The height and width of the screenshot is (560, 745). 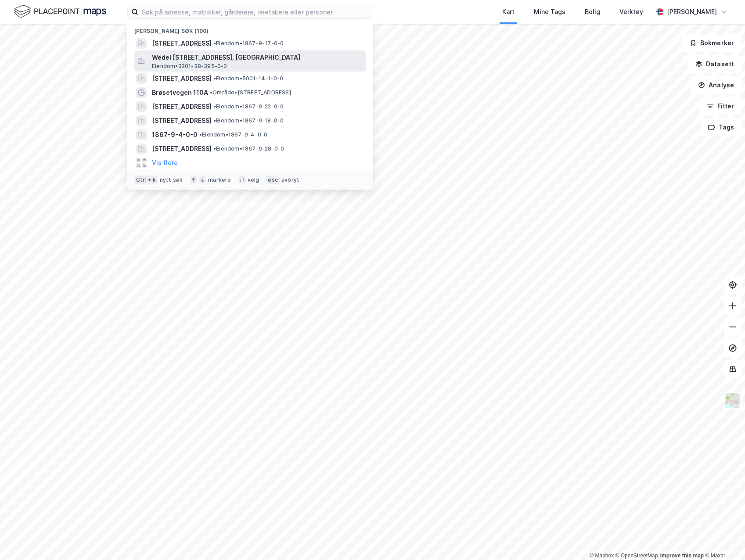 What do you see at coordinates (508, 12) in the screenshot?
I see `div: Kart` at bounding box center [508, 12].